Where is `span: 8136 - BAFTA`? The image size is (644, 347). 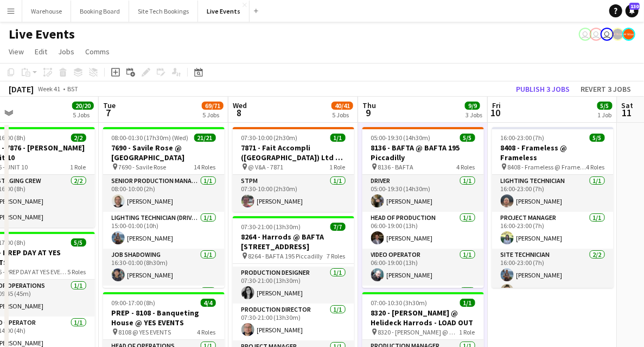 span: 8136 - BAFTA is located at coordinates (396, 166).